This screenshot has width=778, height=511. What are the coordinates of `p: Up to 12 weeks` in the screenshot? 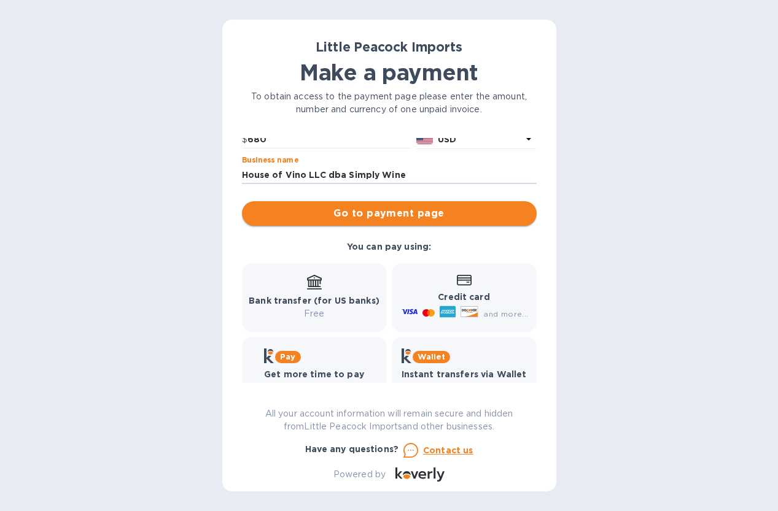 It's located at (314, 387).